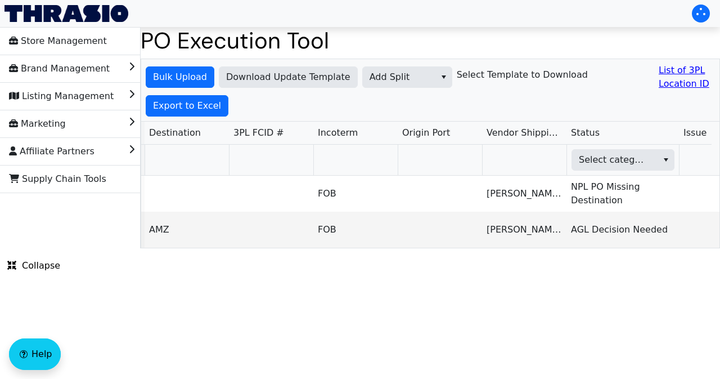  Describe the element at coordinates (522, 74) in the screenshot. I see `h6: Select Template to Download` at that location.